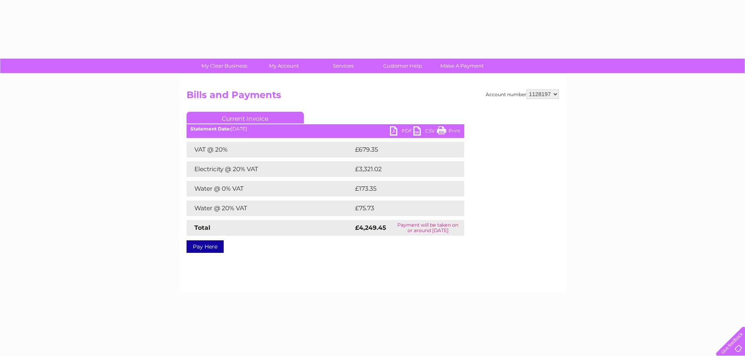  I want to click on td: £173.35, so click(401, 189).